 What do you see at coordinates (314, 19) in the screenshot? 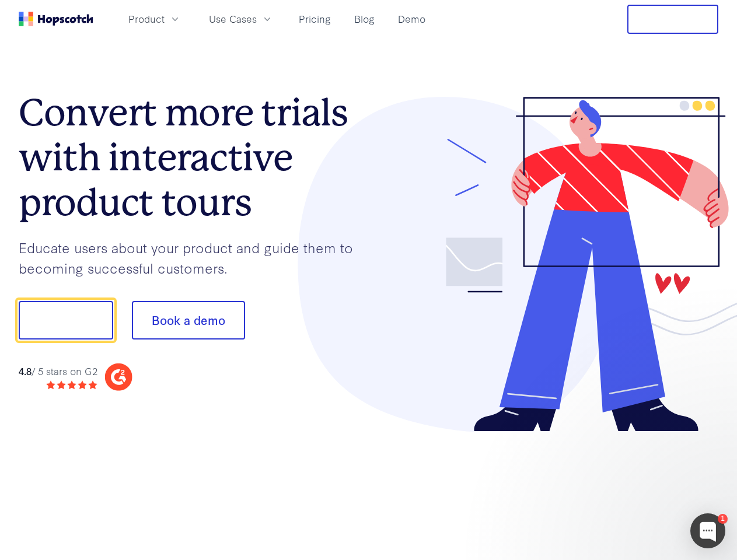
I see `a: Pricing` at bounding box center [314, 19].